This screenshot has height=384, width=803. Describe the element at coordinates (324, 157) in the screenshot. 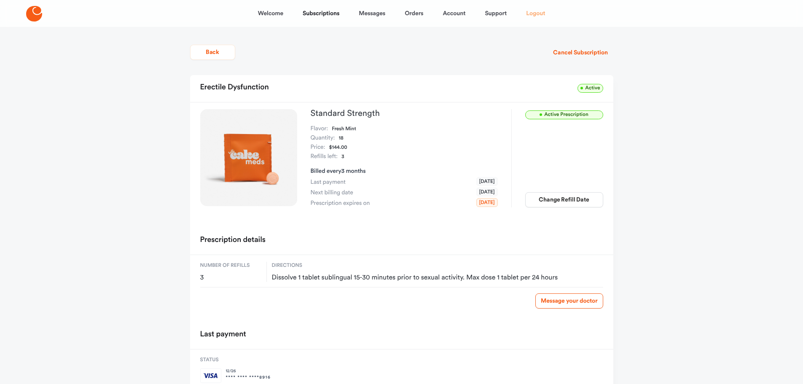

I see `dt: Refills left:` at that location.